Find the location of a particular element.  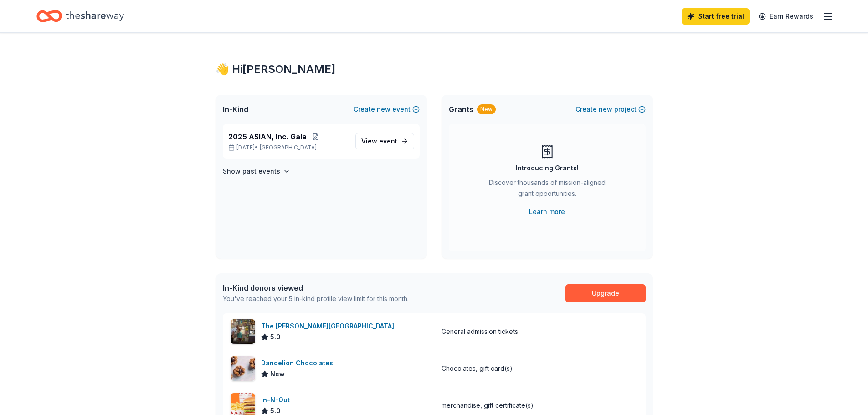

div: In-N-Out is located at coordinates (277, 400).